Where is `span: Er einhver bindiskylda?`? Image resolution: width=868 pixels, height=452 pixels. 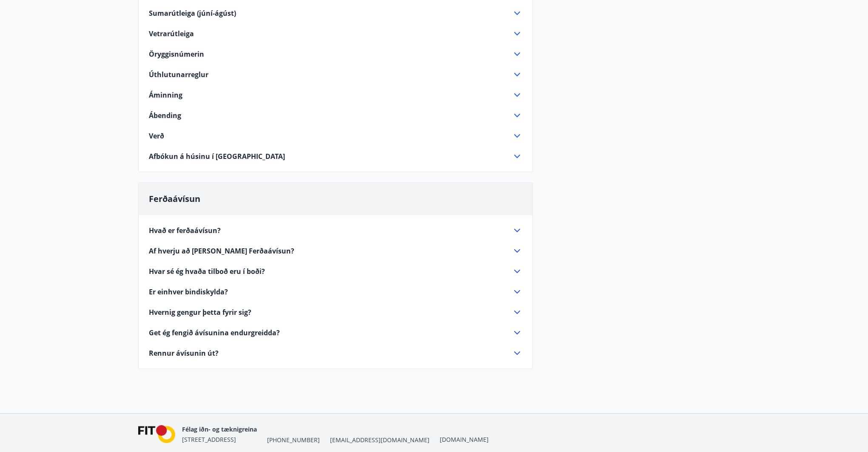
span: Er einhver bindiskylda? is located at coordinates (188, 292).